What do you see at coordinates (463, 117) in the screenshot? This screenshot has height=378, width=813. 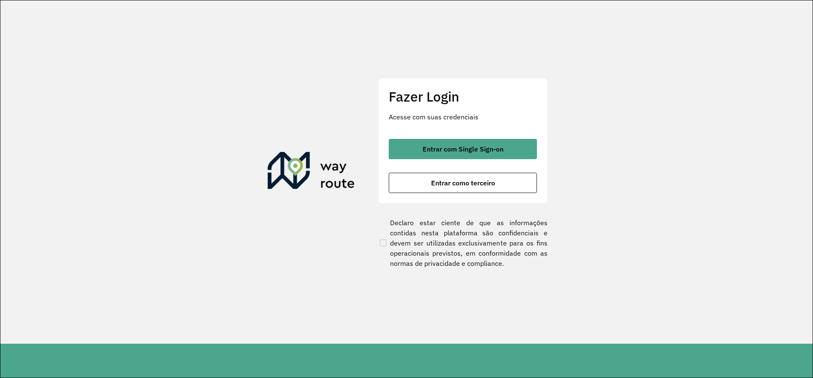 I see `p: Acesse com suas credenciais` at bounding box center [463, 117].